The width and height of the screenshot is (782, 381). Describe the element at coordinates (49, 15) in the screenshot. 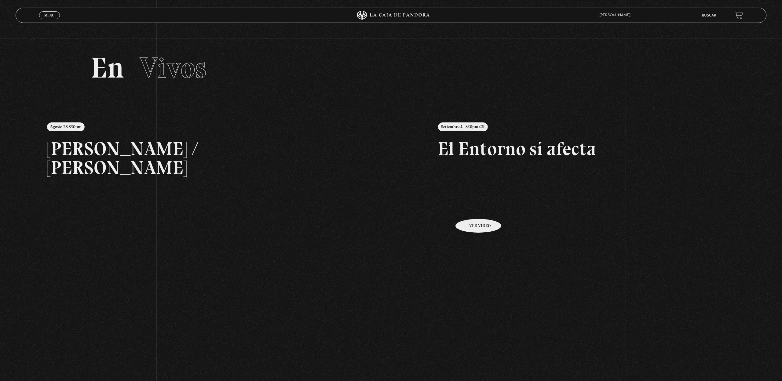

I see `span: Menu` at that location.